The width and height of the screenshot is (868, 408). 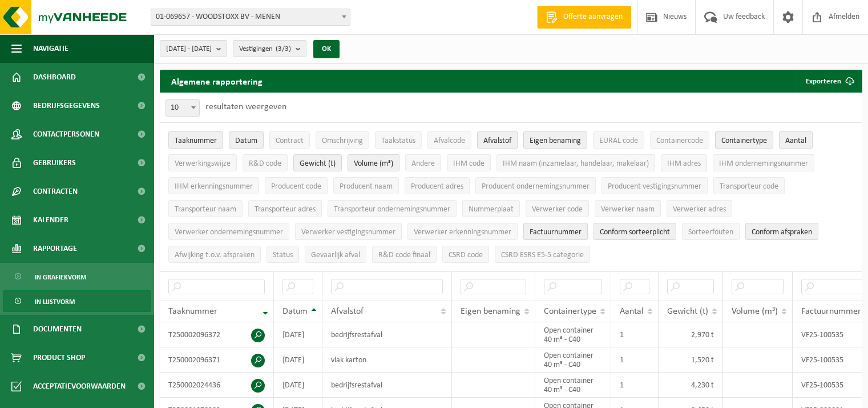 I want to click on span: Navigatie, so click(x=50, y=48).